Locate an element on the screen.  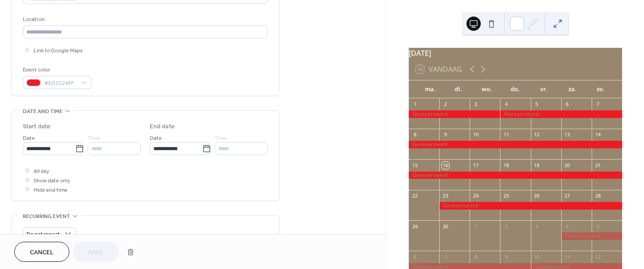
span: Do not repeat is located at coordinates (43, 234).